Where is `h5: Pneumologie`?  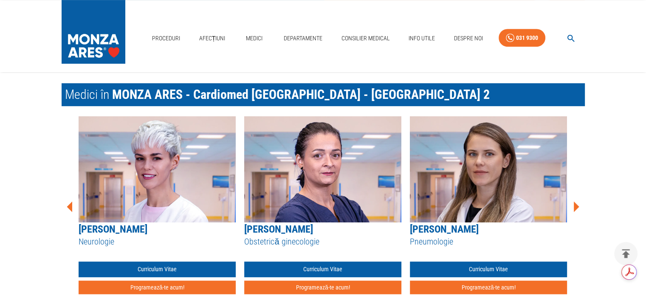 h5: Pneumologie is located at coordinates (489, 242).